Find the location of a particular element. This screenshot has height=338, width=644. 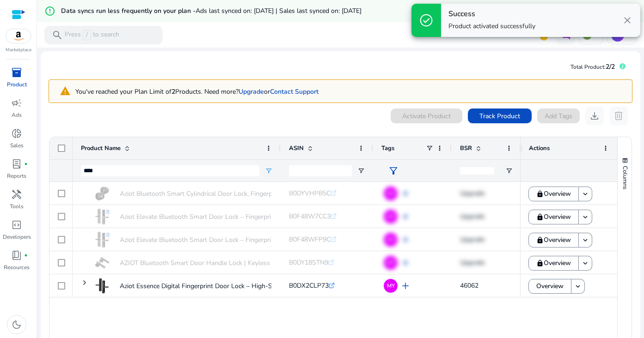

span: MY is located at coordinates (391, 286).